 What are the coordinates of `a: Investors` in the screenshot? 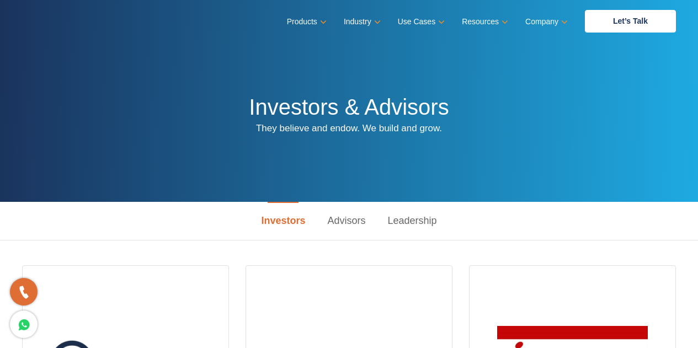 It's located at (283, 221).